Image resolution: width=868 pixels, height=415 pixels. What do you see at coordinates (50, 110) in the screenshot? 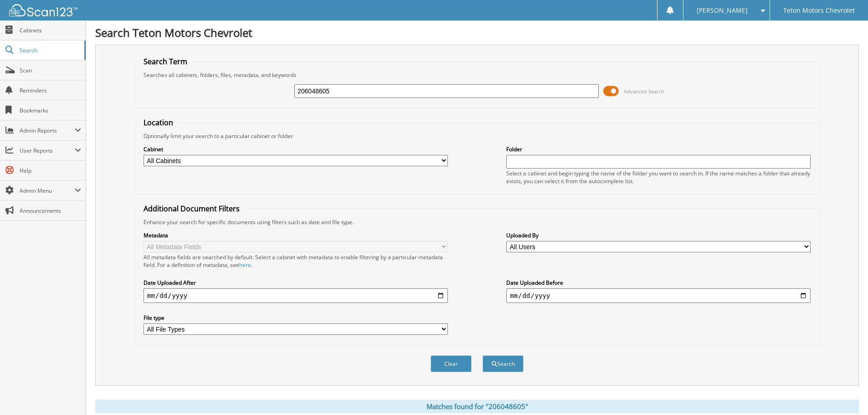
I see `span: Bookmarks` at bounding box center [50, 110].